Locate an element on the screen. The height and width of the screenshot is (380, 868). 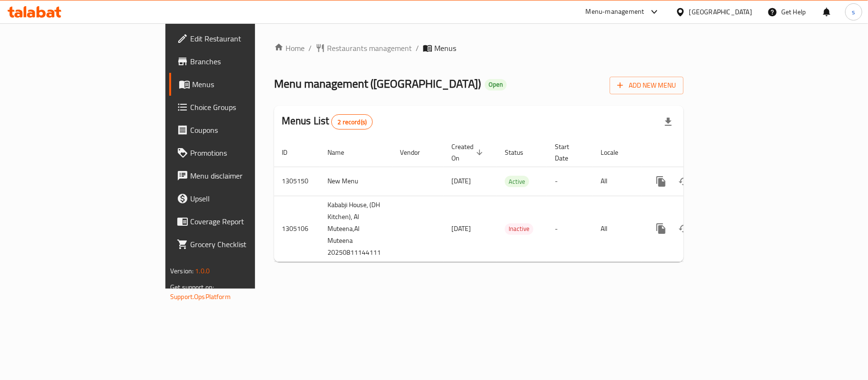
span: Coverage Report is located at coordinates (246, 222).